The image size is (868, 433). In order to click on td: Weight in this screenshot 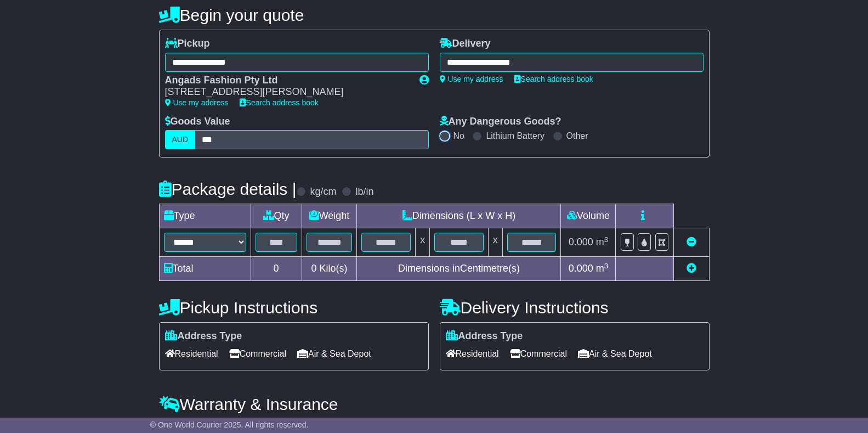, I will do `click(329, 216)`.